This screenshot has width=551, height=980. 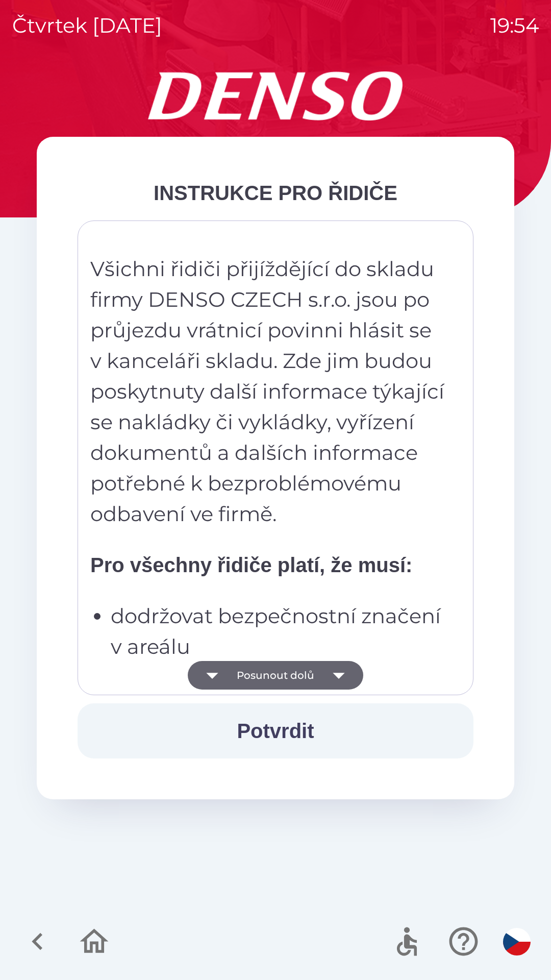 I want to click on button: Potvrdit, so click(x=276, y=731).